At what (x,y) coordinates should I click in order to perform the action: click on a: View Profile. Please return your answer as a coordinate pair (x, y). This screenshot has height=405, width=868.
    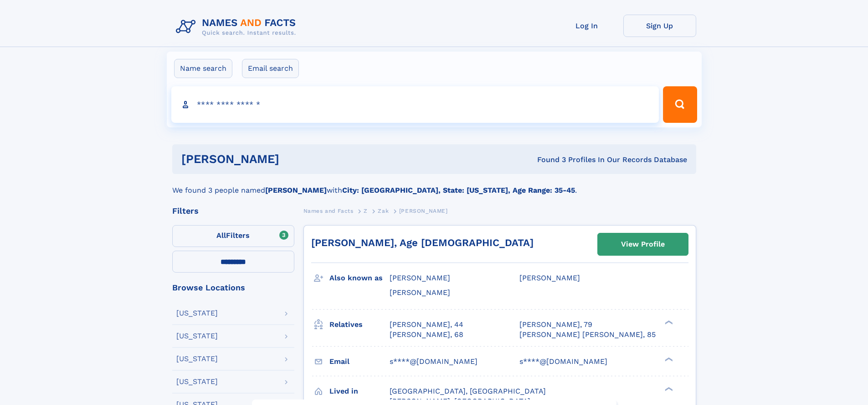
    Looking at the image, I should click on (643, 244).